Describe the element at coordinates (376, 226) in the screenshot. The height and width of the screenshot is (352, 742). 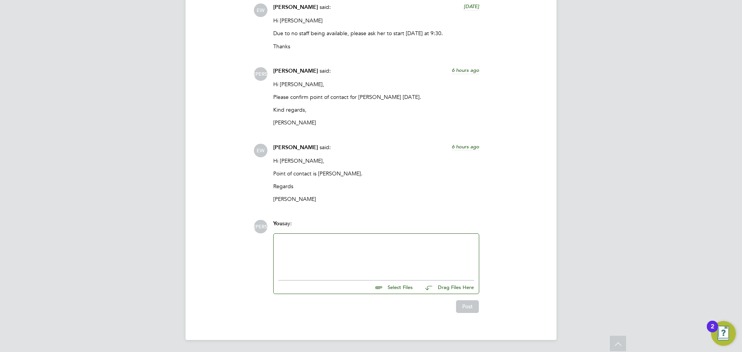
I see `div: say:` at that location.